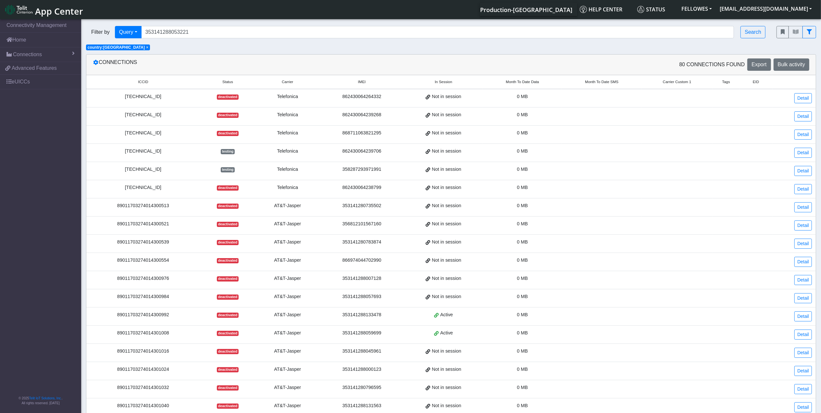 The width and height of the screenshot is (821, 413). I want to click on span: App Center, so click(59, 11).